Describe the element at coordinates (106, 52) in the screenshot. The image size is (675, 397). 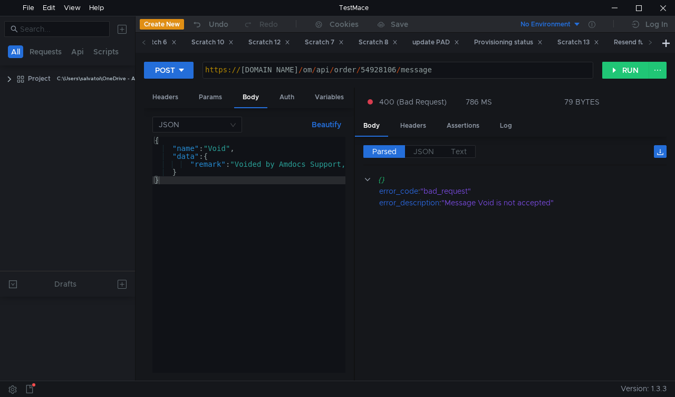
I see `button: Scripts` at that location.